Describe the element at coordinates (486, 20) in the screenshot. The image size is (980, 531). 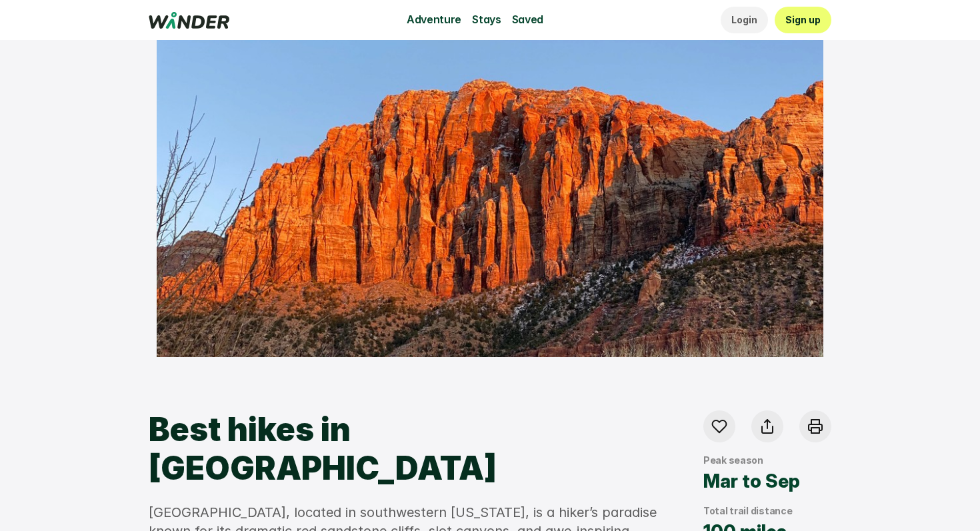
I see `p: Stays` at that location.